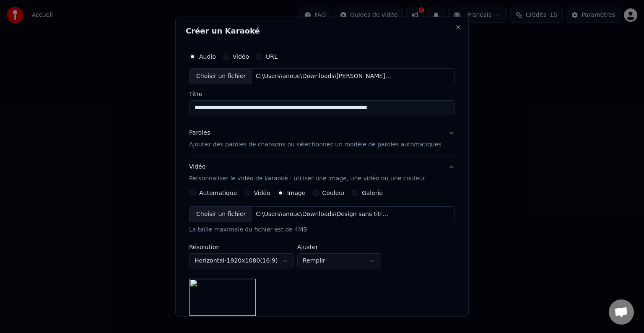  Describe the element at coordinates (272, 56) in the screenshot. I see `label: URL` at that location.